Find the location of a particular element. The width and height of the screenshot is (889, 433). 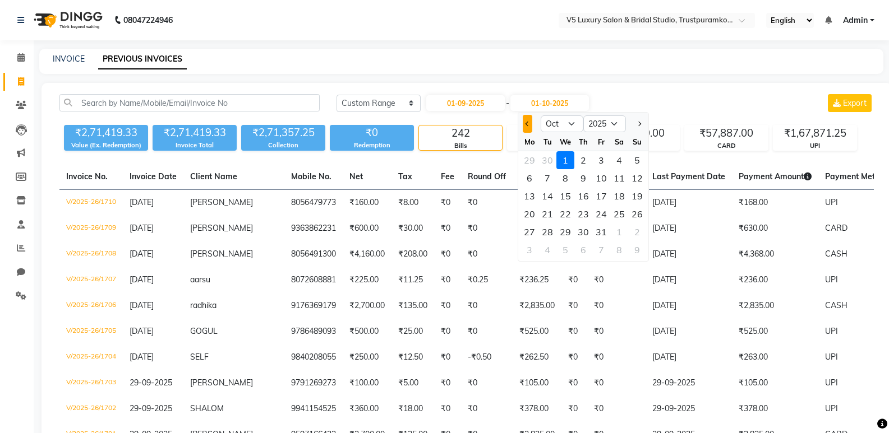

div: Sunday, October 12, 2025 is located at coordinates (637, 178).